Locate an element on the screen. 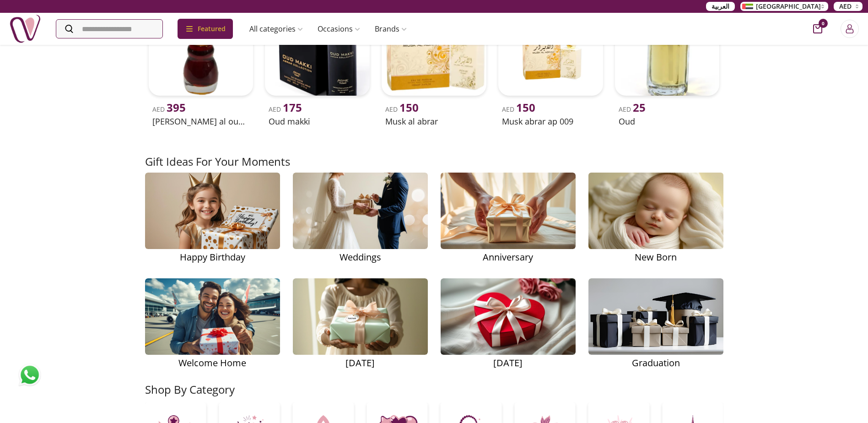 The image size is (868, 423). span: 0 is located at coordinates (823, 24).